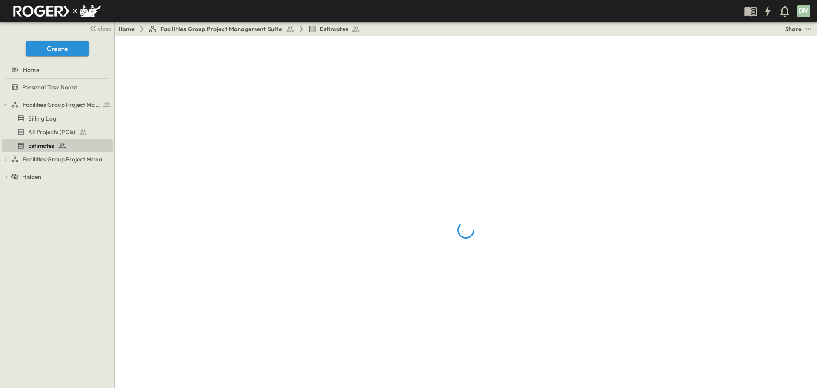 This screenshot has height=388, width=817. What do you see at coordinates (57, 132) in the screenshot?
I see `div: All Projects (PCIs)test` at bounding box center [57, 132].